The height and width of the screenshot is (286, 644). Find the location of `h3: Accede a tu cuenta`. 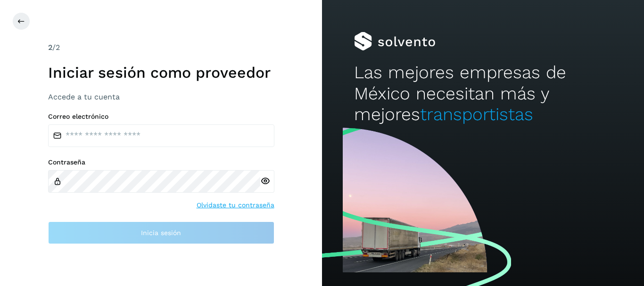

h3: Accede a tu cuenta is located at coordinates (161, 97).